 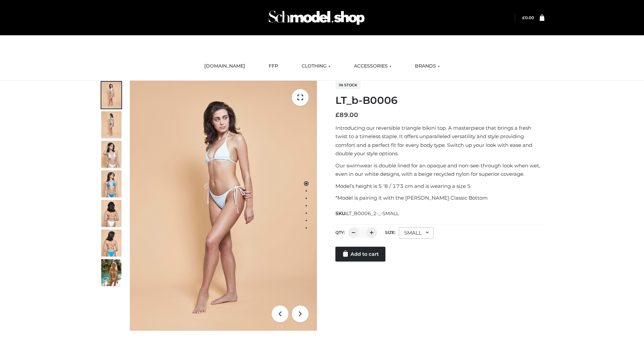 I want to click on p: Model’s height is 5 ‘8 / 173 cm and is wearing a size S., so click(x=440, y=186).